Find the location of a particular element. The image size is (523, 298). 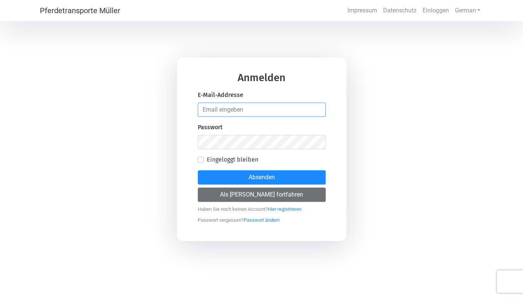

a: Passwort ändern is located at coordinates (262, 218).